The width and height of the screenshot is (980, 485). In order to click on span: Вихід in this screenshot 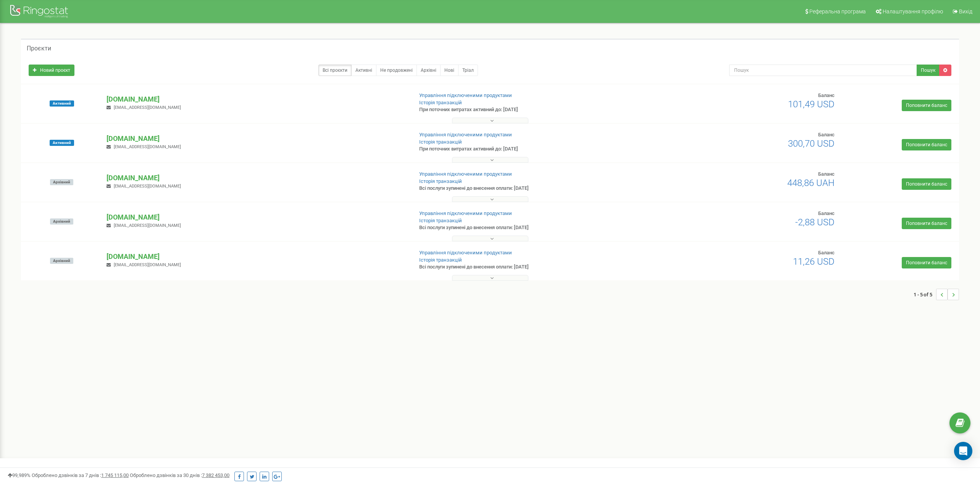, I will do `click(965, 12)`.